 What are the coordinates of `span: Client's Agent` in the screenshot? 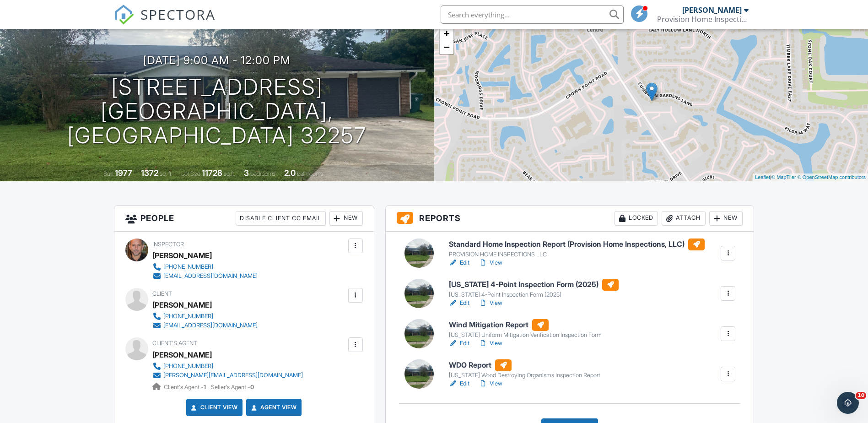 It's located at (175, 343).